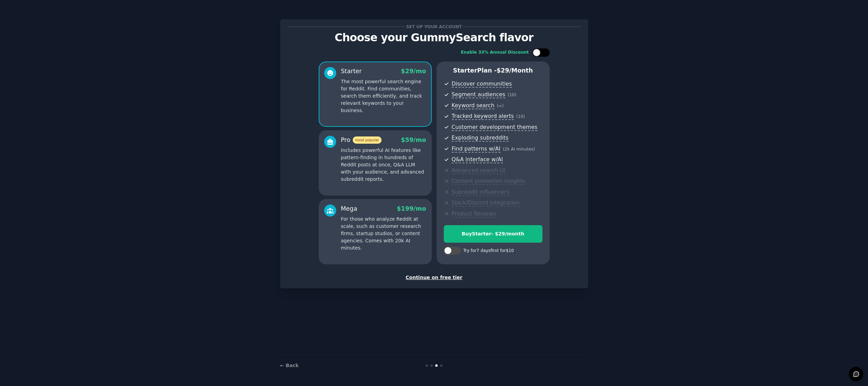  Describe the element at coordinates (493, 71) in the screenshot. I see `p: Starter Plan -` at that location.